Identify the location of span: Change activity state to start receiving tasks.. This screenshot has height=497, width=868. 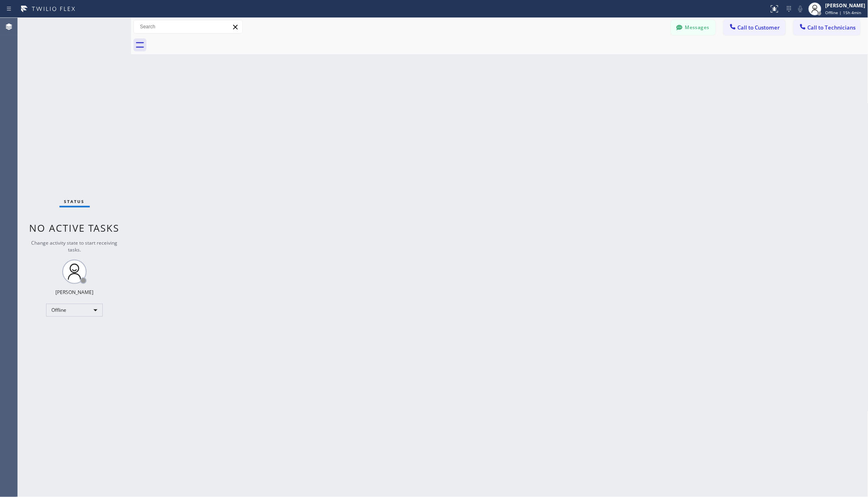
(75, 246).